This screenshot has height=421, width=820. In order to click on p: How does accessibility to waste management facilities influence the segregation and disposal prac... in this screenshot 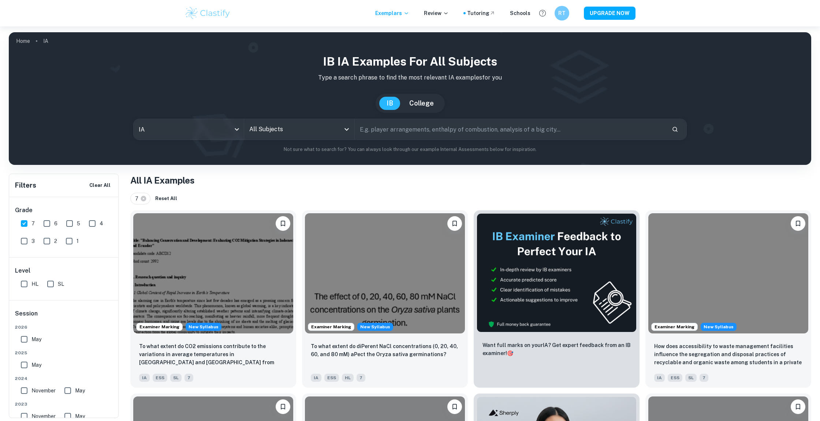, I will do `click(728, 354)`.